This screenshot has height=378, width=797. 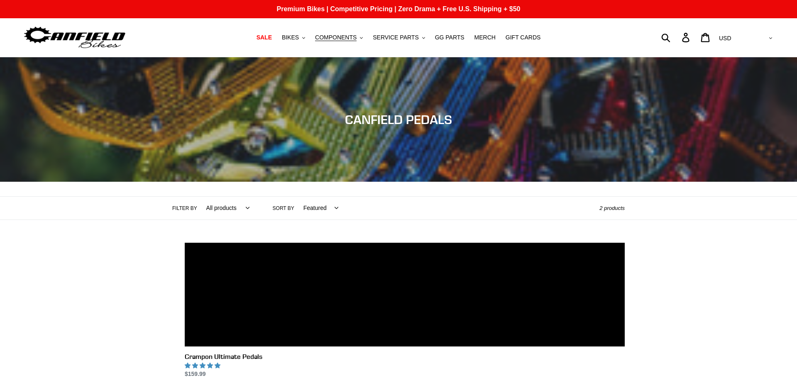 What do you see at coordinates (485, 37) in the screenshot?
I see `a: MERCH` at bounding box center [485, 37].